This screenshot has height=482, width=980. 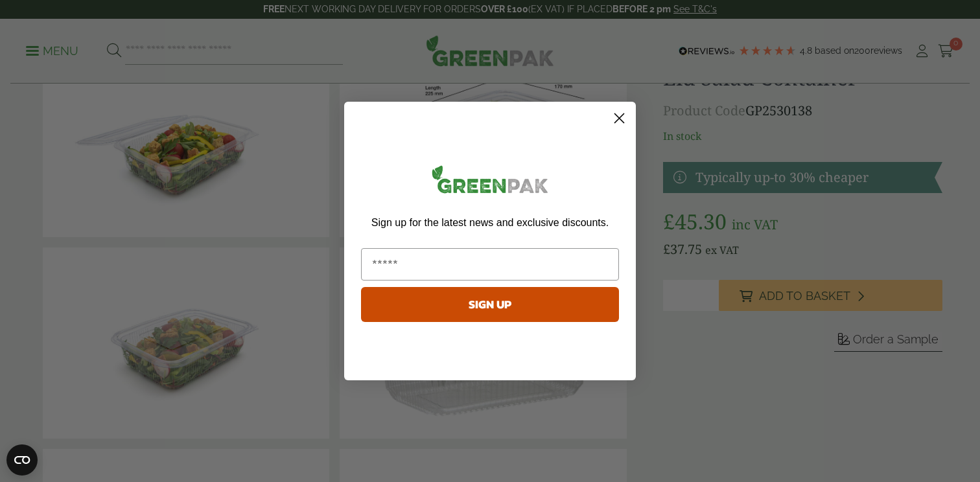 I want to click on button: SIGN UP, so click(x=490, y=305).